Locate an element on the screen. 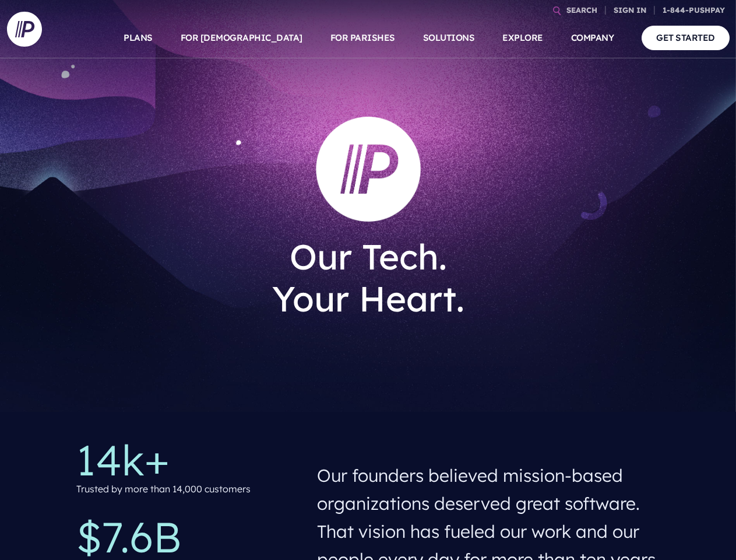 The height and width of the screenshot is (560, 736). a: COMPANY is located at coordinates (593, 38).